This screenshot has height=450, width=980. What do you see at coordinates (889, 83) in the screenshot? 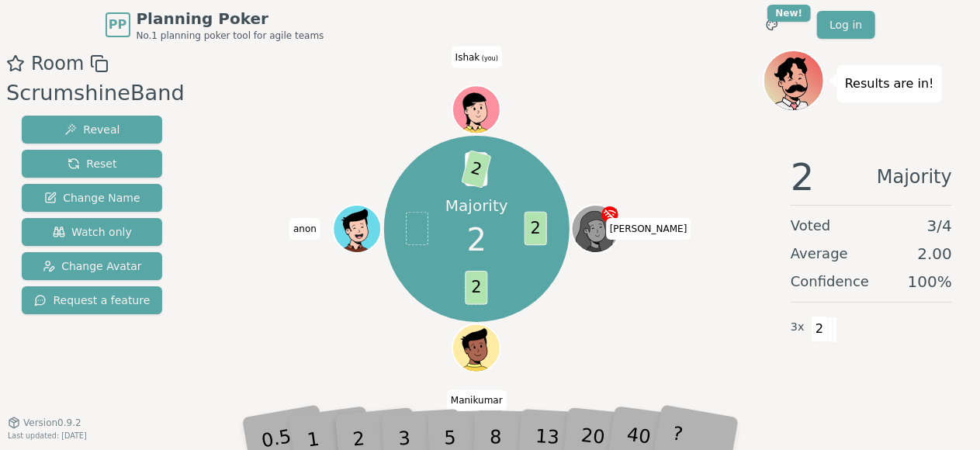
I see `p: Results are in!` at bounding box center [889, 83].